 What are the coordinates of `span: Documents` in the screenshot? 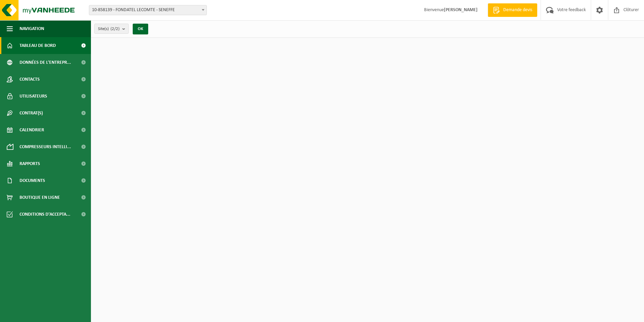 It's located at (32, 181).